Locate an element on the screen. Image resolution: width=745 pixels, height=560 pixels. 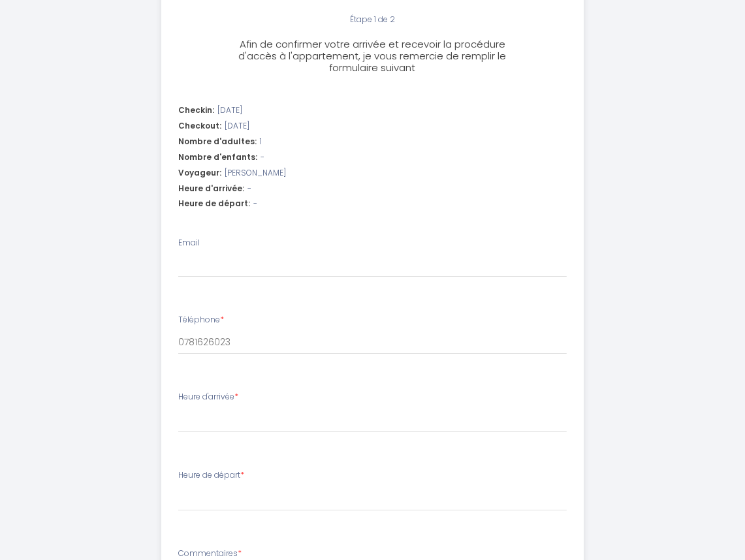
span: Voyageur: is located at coordinates (200, 172).